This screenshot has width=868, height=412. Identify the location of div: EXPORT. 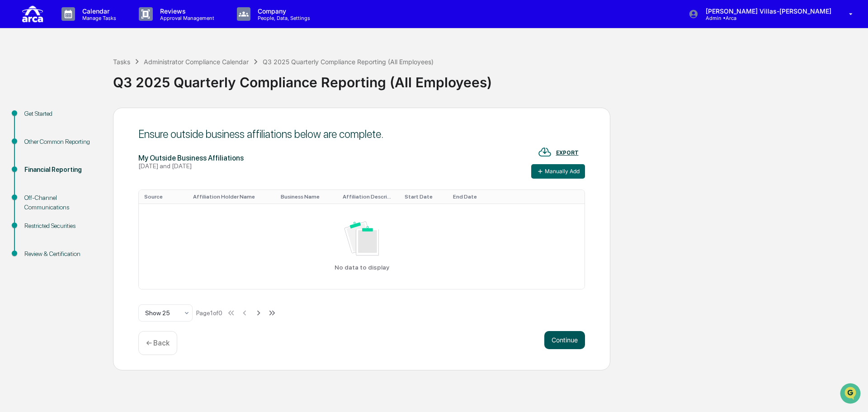
(568, 153).